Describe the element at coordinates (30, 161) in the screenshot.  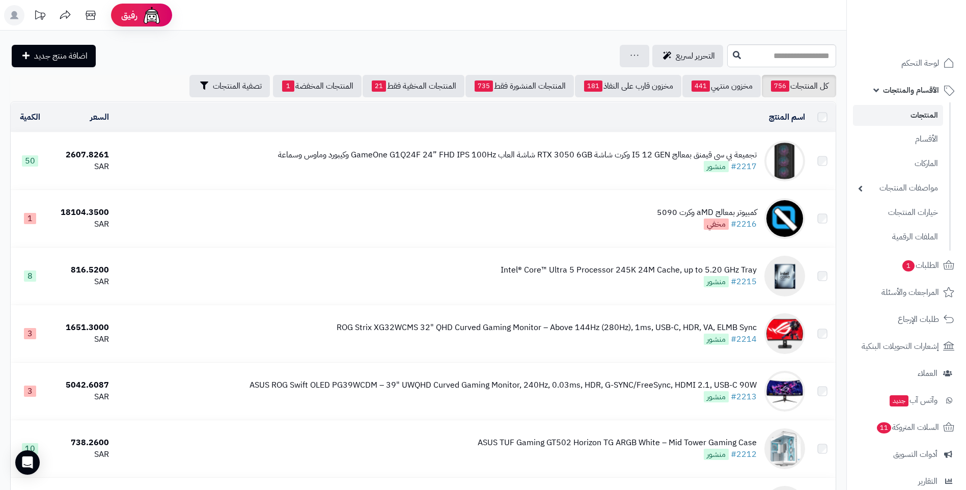
I see `span: 50` at that location.